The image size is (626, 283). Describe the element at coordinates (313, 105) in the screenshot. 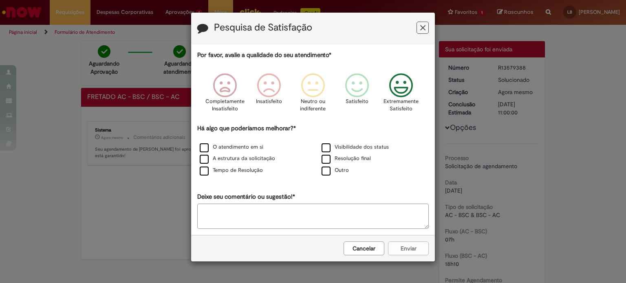

I see `p: Neutro ou indiferente` at that location.